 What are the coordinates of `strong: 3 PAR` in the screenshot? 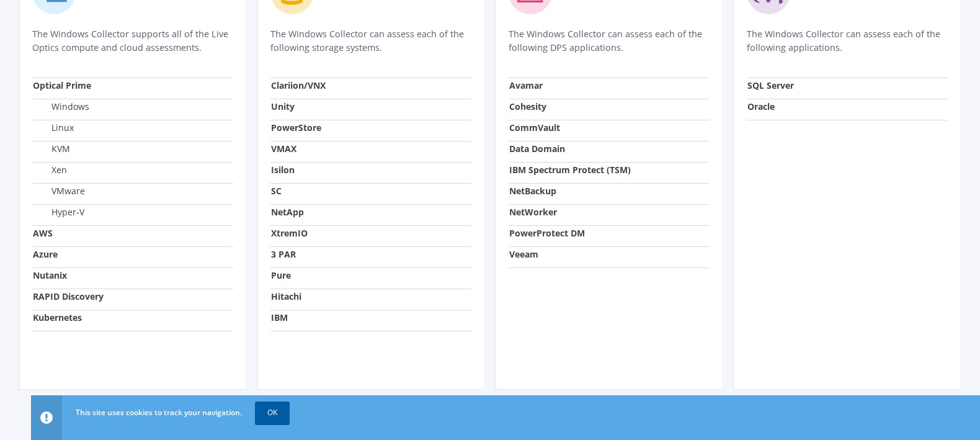 It's located at (284, 254).